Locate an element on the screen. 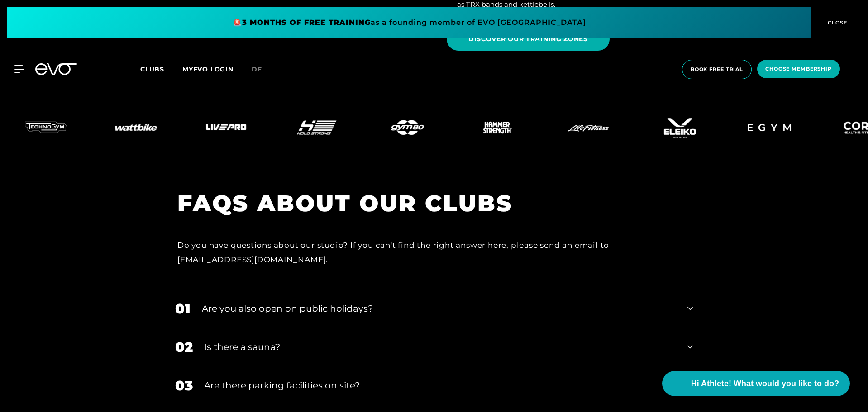  button: Hi Athlete! What would you like to do? is located at coordinates (756, 384).